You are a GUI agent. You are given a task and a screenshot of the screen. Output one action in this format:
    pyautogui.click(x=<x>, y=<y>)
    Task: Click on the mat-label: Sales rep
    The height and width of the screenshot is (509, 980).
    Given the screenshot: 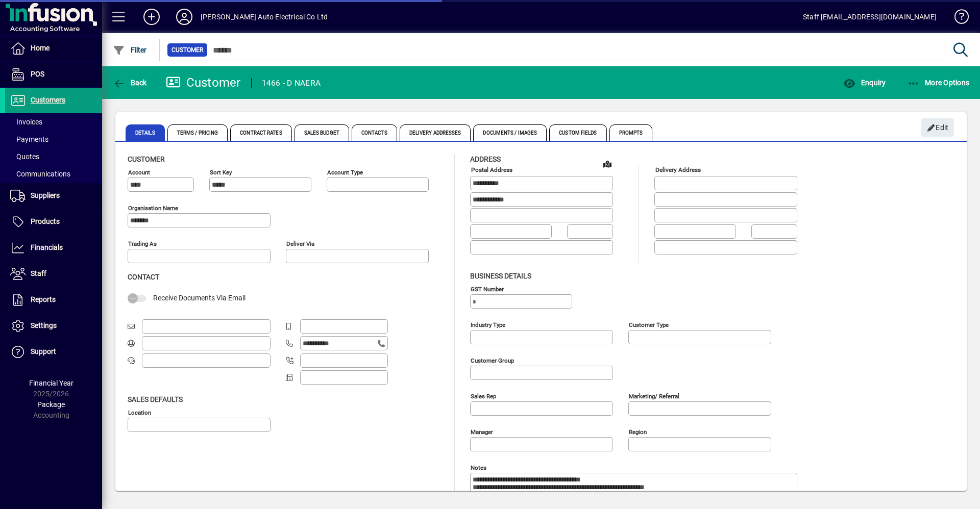 What is the action you would take?
    pyautogui.click(x=483, y=396)
    